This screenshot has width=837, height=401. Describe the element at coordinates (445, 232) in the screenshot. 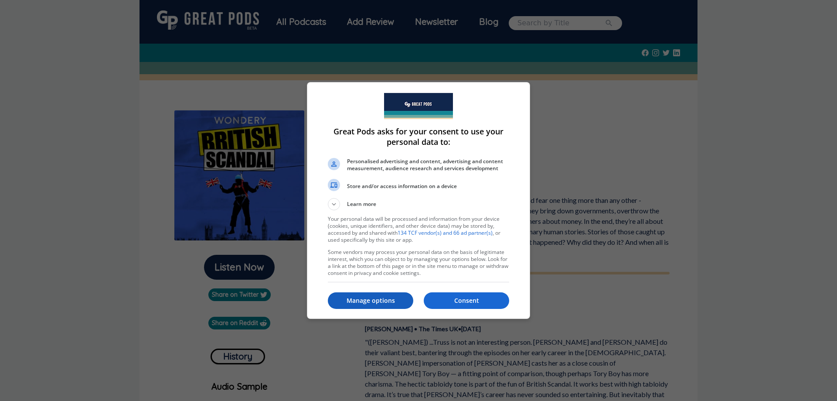

I see `a: 134 TCF vendor(s) and 66 ad partner(s)` at that location.